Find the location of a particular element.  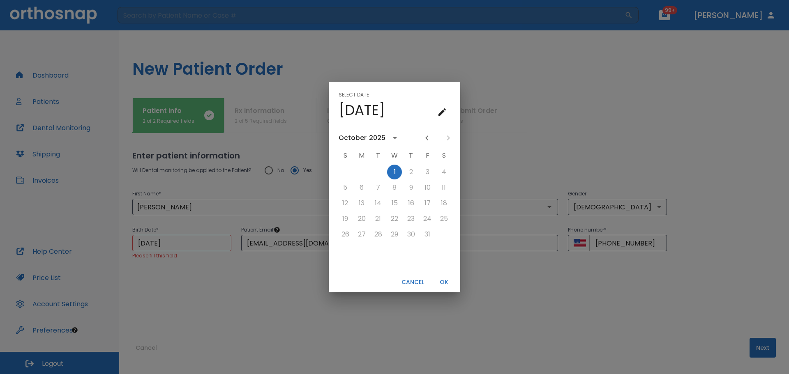

span: F is located at coordinates (427, 156).